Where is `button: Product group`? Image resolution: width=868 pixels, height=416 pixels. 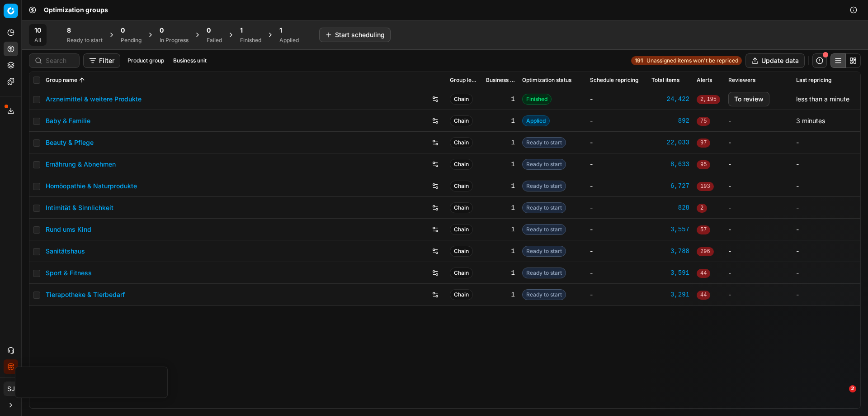 button: Product group is located at coordinates (146, 61).